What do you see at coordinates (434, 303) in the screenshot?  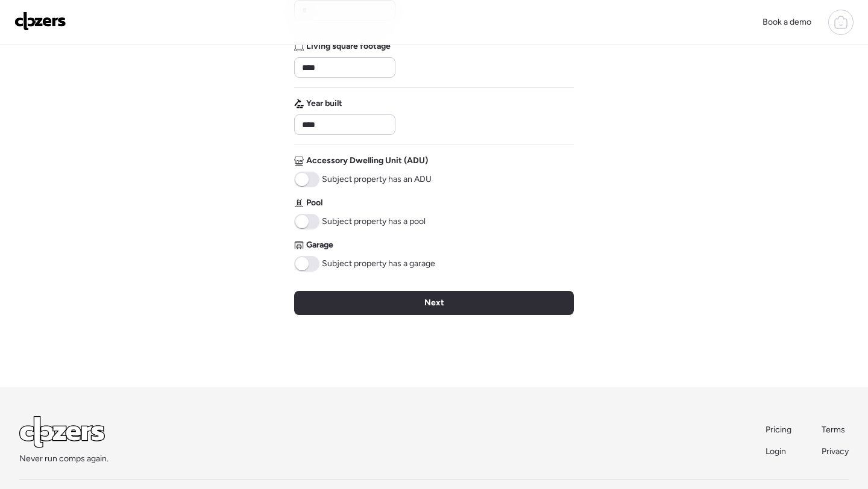 I see `span: Next` at bounding box center [434, 303].